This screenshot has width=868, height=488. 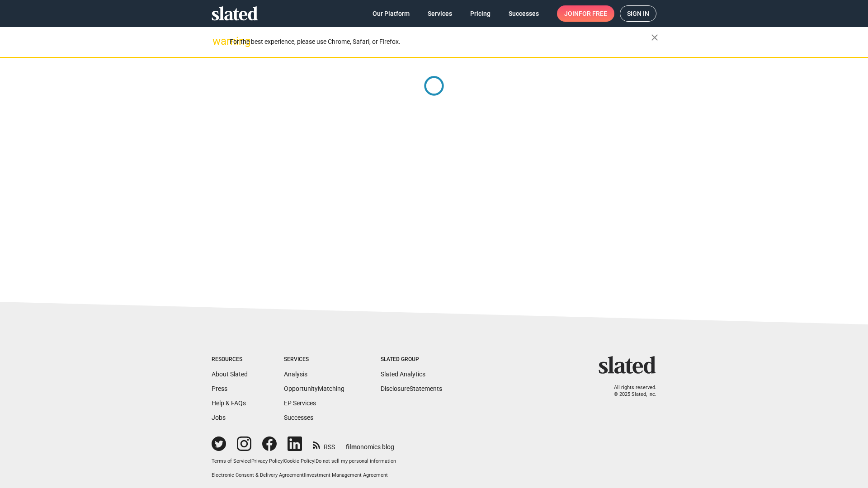 What do you see at coordinates (403, 374) in the screenshot?
I see `a: Slated Analytics` at bounding box center [403, 374].